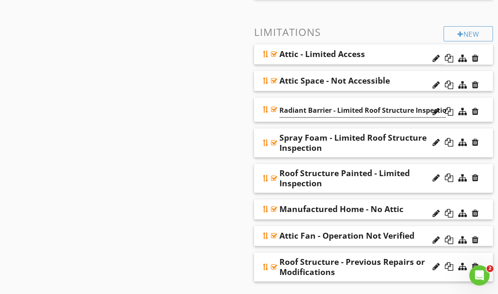 Image resolution: width=498 pixels, height=294 pixels. I want to click on div: Manufactured Home - No Attic, so click(341, 209).